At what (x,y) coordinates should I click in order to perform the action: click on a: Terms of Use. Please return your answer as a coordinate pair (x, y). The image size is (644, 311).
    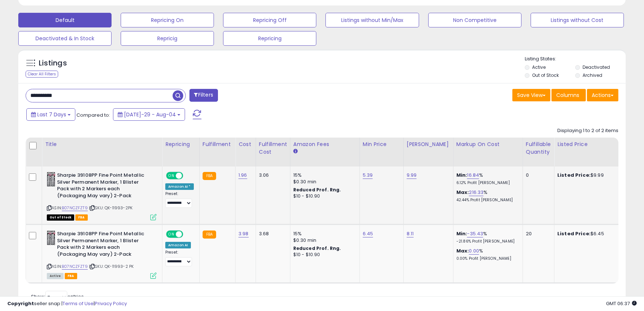
    Looking at the image, I should click on (78, 303).